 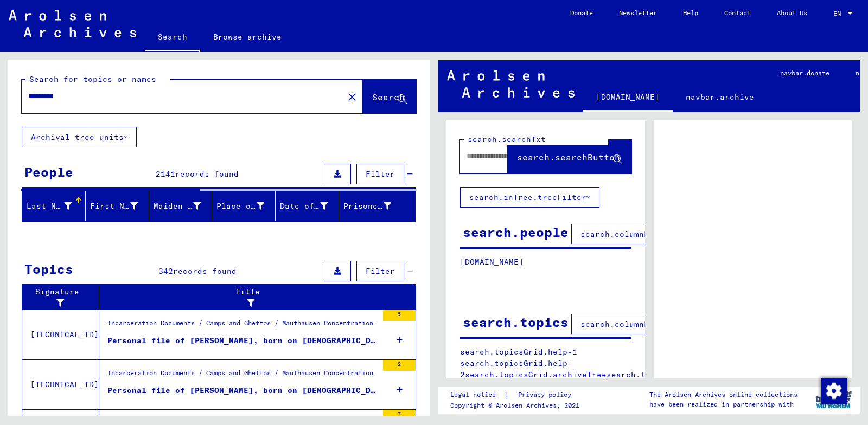 What do you see at coordinates (117, 206) in the screenshot?
I see `mat-header-cell: First Name` at bounding box center [117, 206].